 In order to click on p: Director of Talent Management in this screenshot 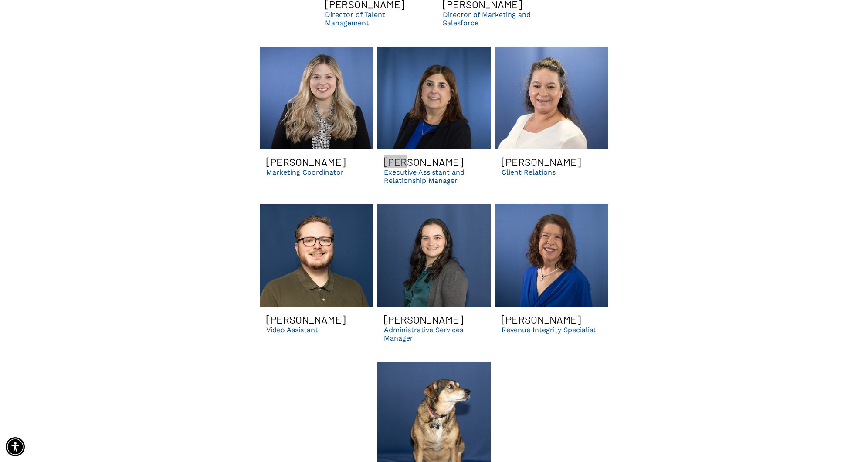, I will do `click(376, 19)`.